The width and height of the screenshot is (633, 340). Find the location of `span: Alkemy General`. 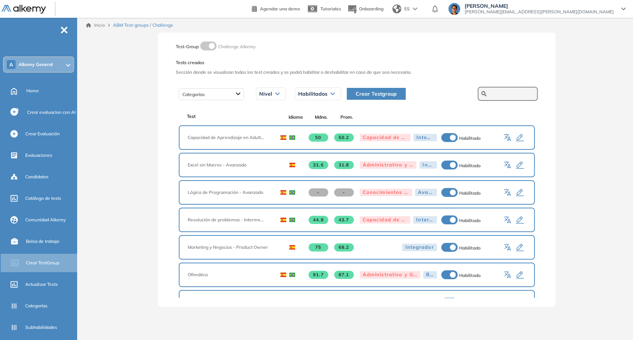

span: Alkemy General is located at coordinates (36, 65).